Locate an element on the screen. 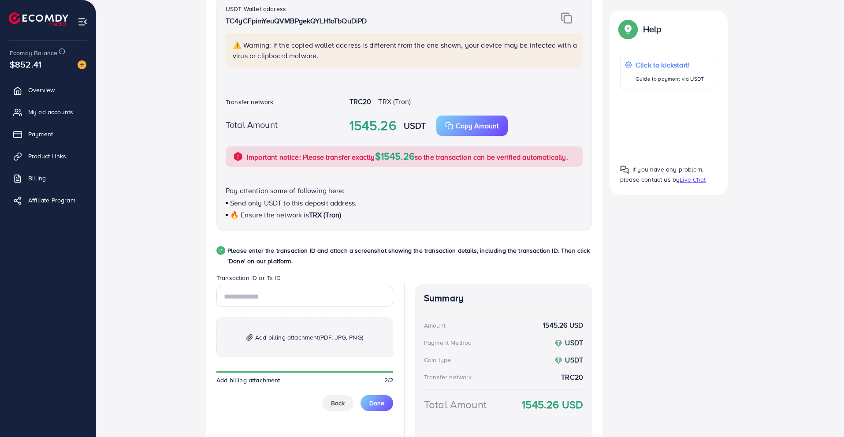 The image size is (844, 437). button: Done is located at coordinates (377, 403).